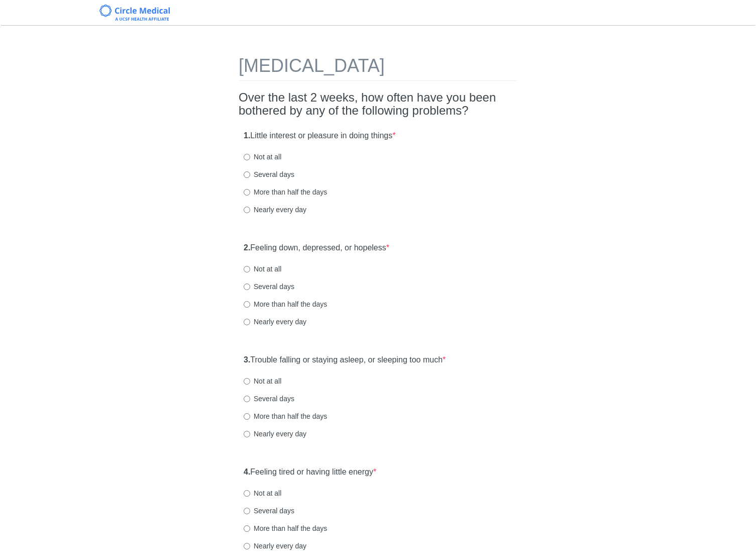 The width and height of the screenshot is (756, 556). What do you see at coordinates (247, 359) in the screenshot?
I see `strong: 3.` at bounding box center [247, 359].